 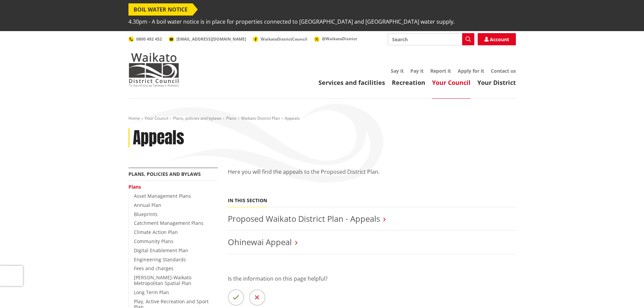 I want to click on a: Proposed Waikato District Plan - Appeals, so click(x=304, y=219).